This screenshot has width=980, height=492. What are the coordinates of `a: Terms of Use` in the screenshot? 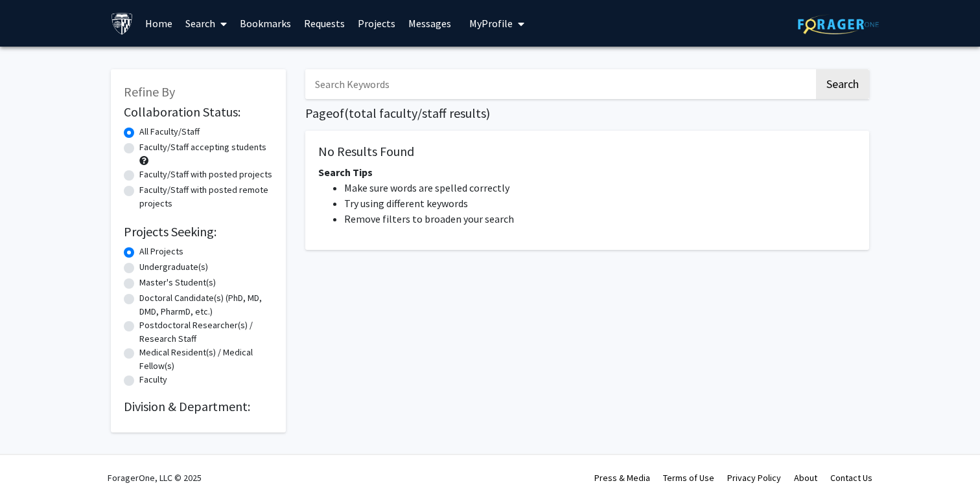 It's located at (689, 478).